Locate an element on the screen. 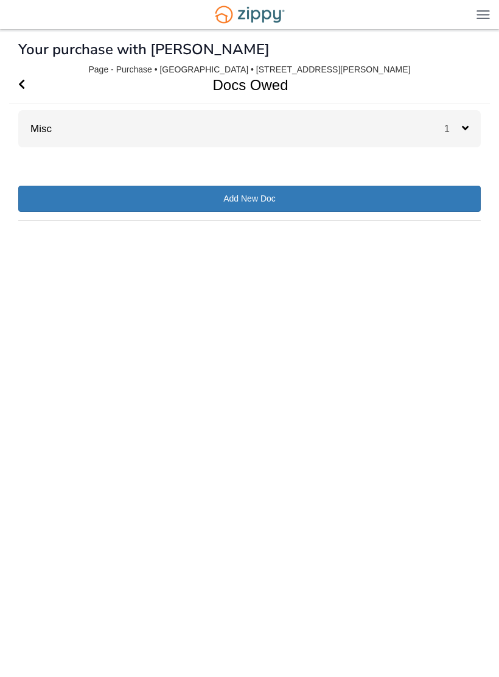 Image resolution: width=499 pixels, height=677 pixels. a: Add New Doc is located at coordinates (250, 198).